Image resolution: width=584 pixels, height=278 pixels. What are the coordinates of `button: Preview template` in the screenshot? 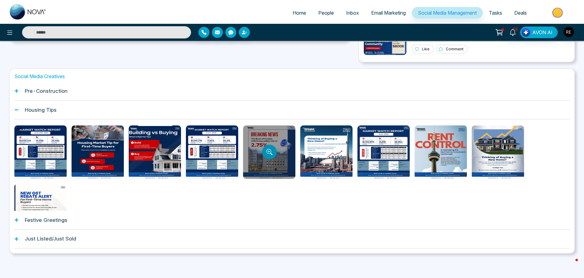 It's located at (269, 152).